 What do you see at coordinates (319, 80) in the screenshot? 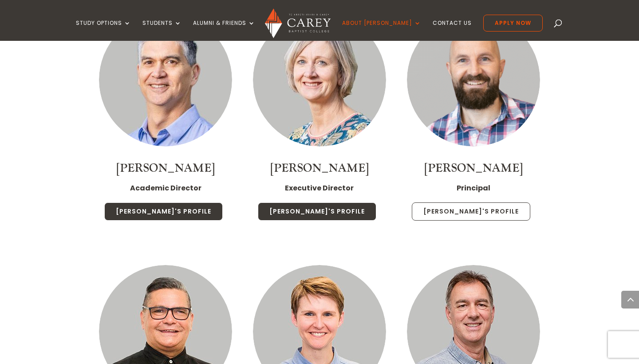
I see `a: Staff Thumbnail - Chris Berry` at bounding box center [319, 80].